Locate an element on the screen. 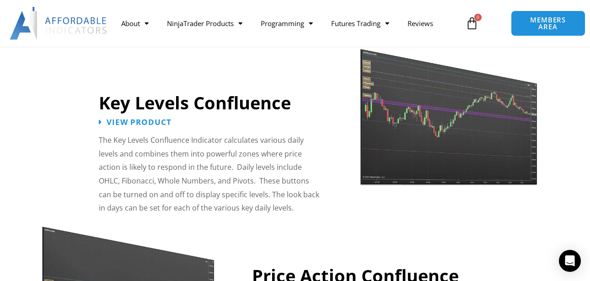  a: Futures Trading is located at coordinates (360, 23).